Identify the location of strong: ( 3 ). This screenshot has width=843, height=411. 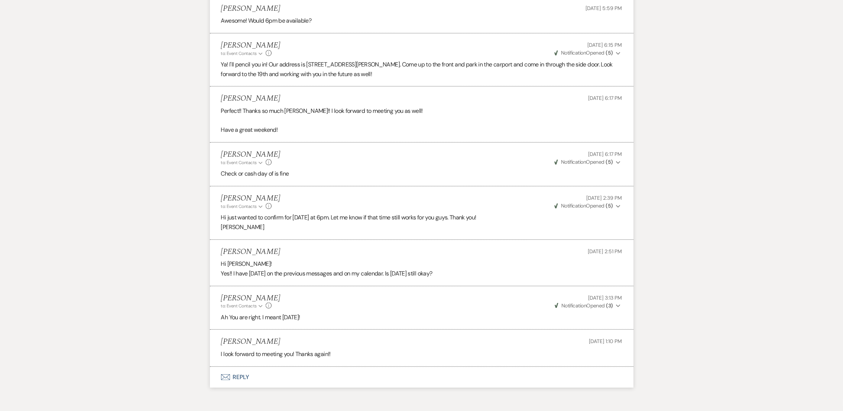
(610, 306).